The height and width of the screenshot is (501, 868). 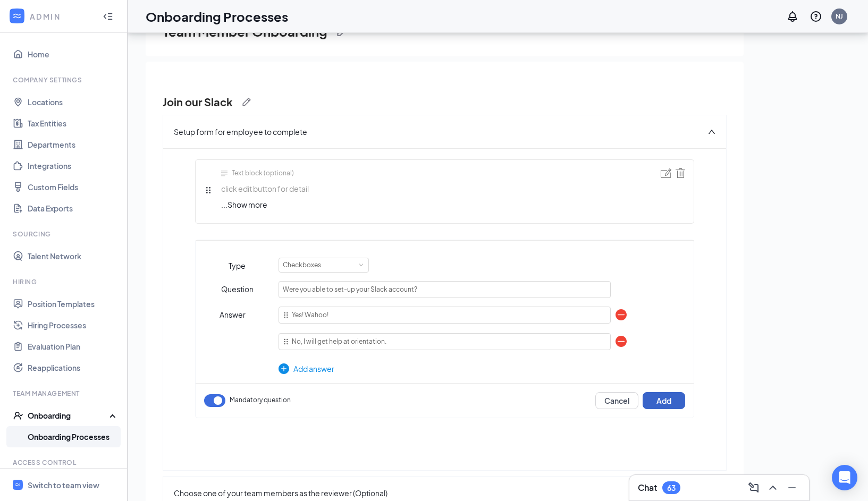 I want to click on a: Talent Network, so click(x=73, y=256).